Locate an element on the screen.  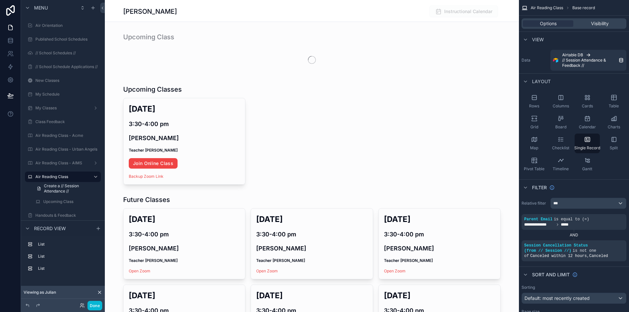
button: Board is located at coordinates (561, 123).